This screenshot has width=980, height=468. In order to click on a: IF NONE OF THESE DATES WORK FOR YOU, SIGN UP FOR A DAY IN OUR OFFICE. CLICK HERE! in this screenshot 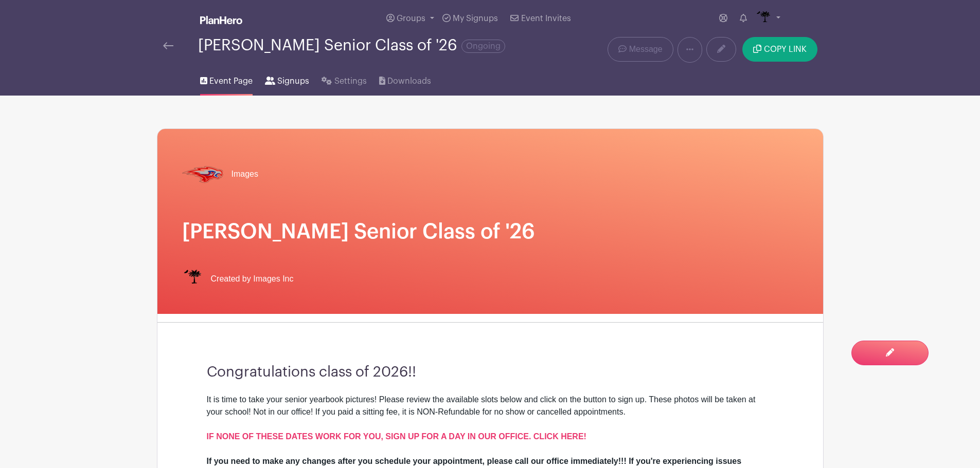, I will do `click(396, 437)`.